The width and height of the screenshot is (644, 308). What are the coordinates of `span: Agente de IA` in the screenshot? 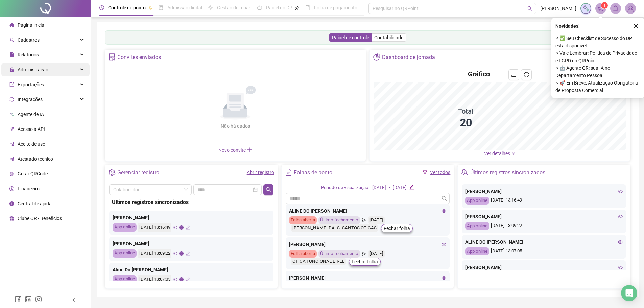 It's located at (31, 114).